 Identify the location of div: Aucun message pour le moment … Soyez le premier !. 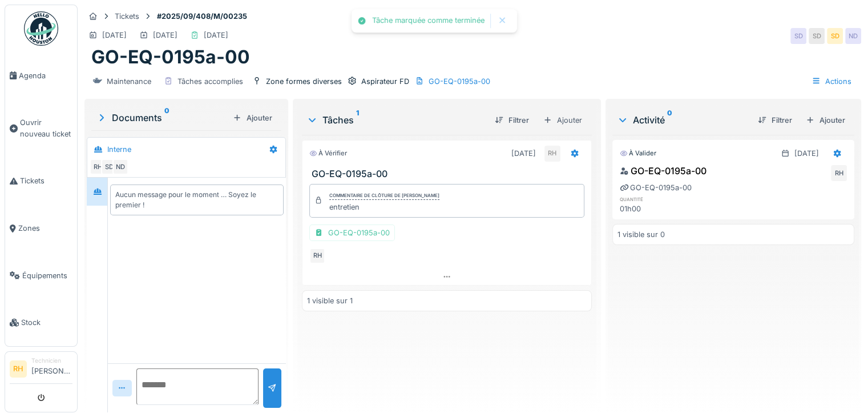
(197, 200).